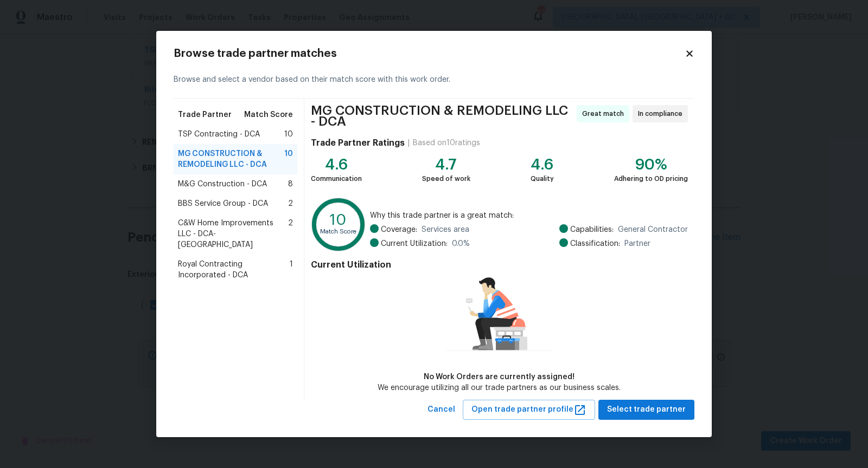 The width and height of the screenshot is (868, 468). Describe the element at coordinates (651, 165) in the screenshot. I see `div: 90%` at that location.